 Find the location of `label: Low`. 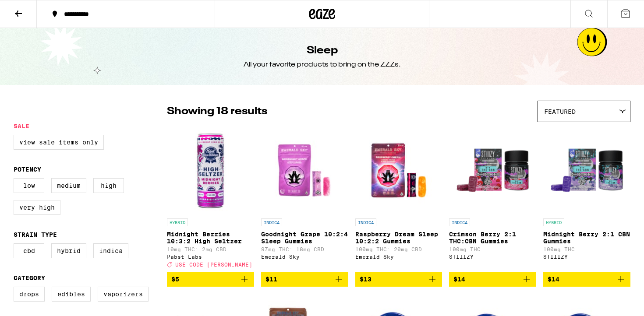

label: Low is located at coordinates (29, 186).